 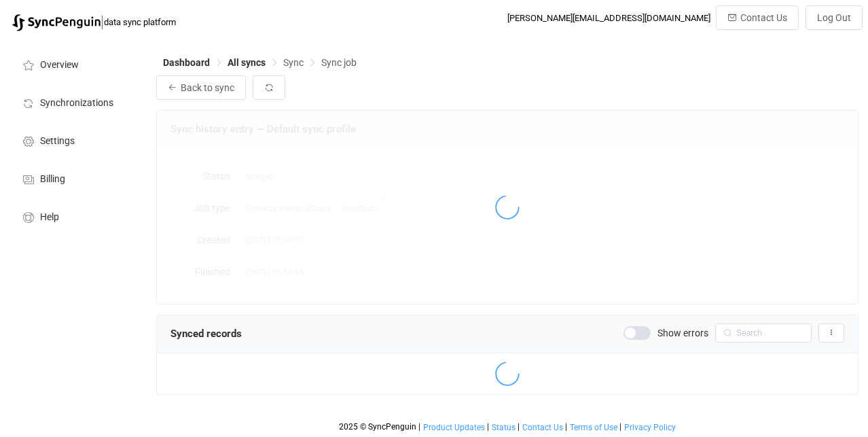 What do you see at coordinates (503, 427) in the screenshot?
I see `span: Status` at bounding box center [503, 427].